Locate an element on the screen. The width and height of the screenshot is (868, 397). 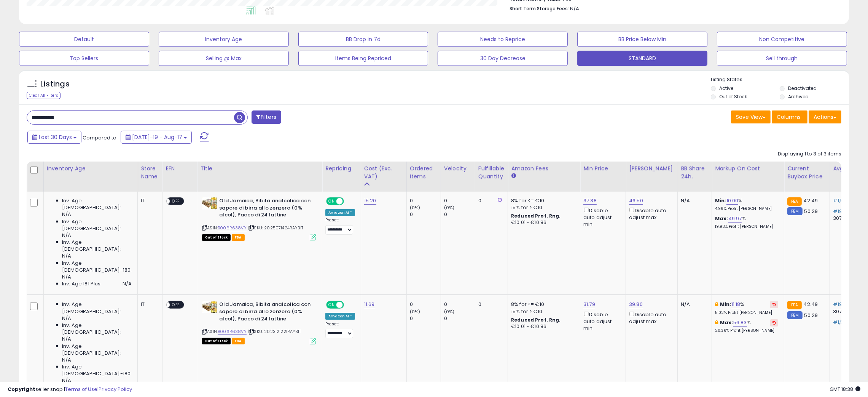
div: seller snap | | is located at coordinates (70, 389).